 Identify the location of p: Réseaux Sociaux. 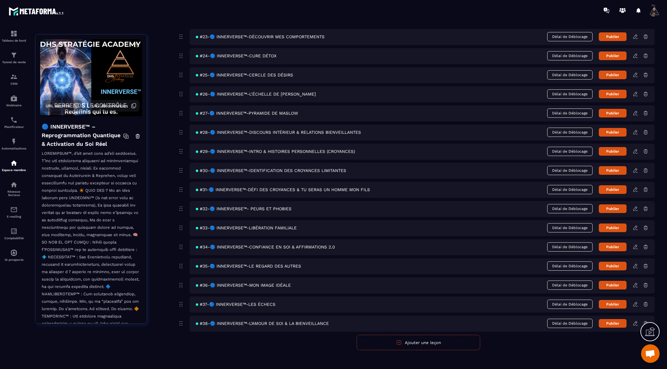
(14, 193).